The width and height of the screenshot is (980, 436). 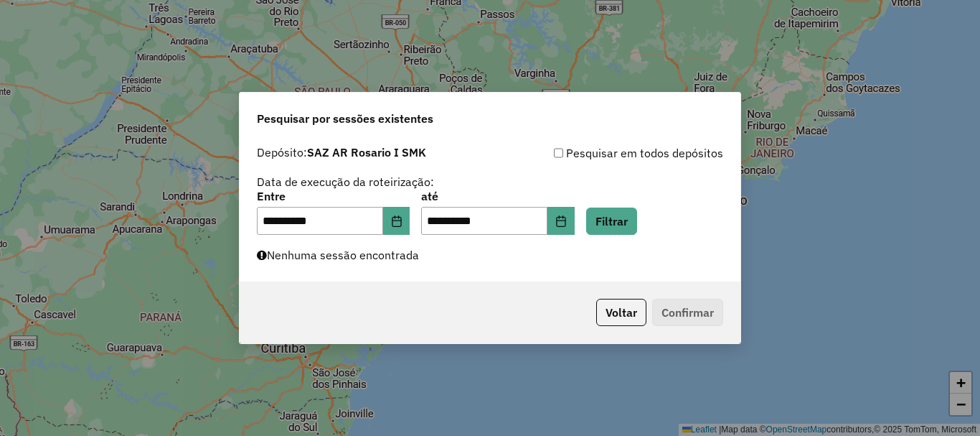 What do you see at coordinates (341, 152) in the screenshot?
I see `label: Depósito:` at bounding box center [341, 152].